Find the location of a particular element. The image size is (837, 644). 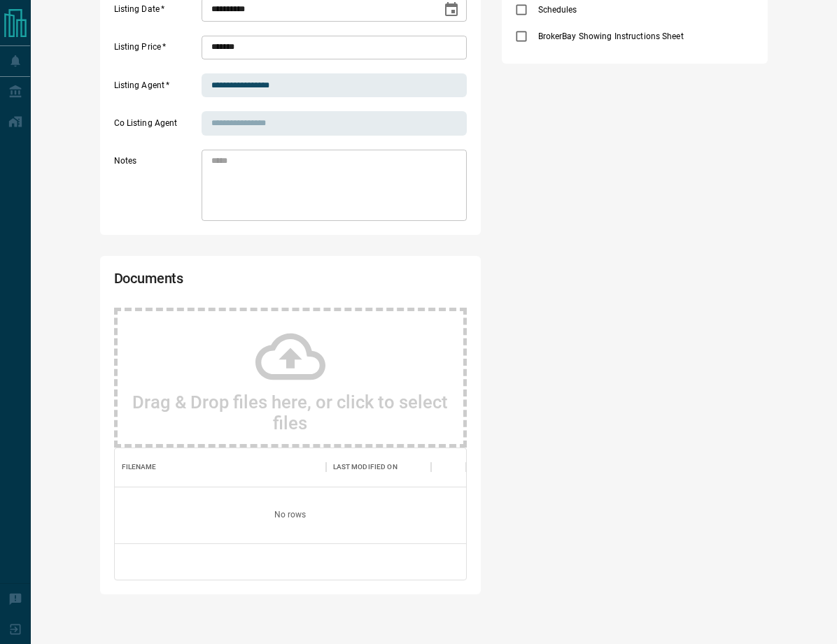

label: Listing Agent is located at coordinates (156, 89).